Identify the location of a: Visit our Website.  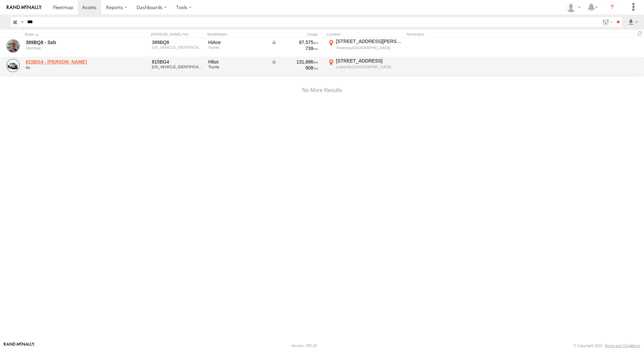
(19, 345).